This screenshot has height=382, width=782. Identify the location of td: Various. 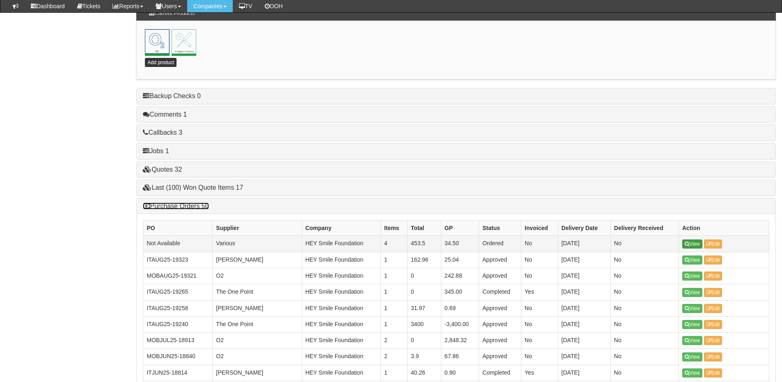
(257, 244).